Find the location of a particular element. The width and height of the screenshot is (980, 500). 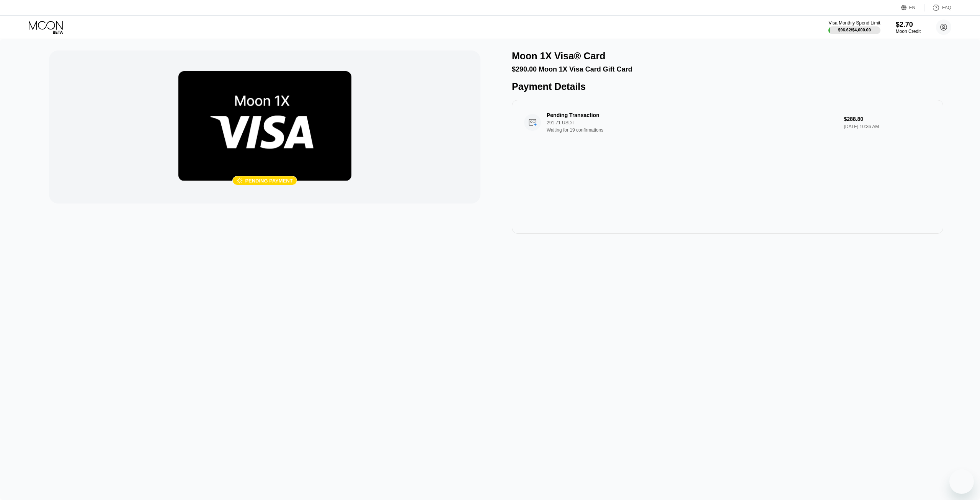

div: $96.62 / $4,000.00 is located at coordinates (854, 30).